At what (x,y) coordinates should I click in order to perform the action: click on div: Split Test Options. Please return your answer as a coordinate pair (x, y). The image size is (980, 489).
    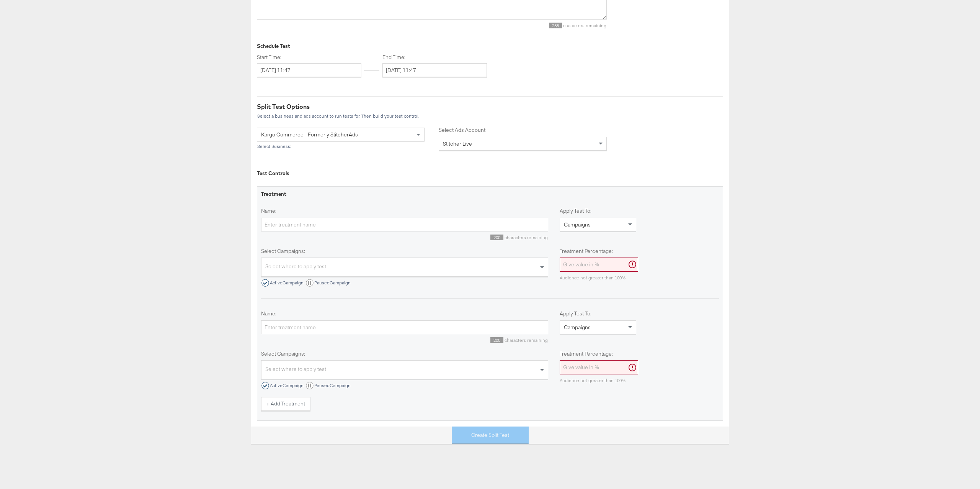
    Looking at the image, I should click on (490, 106).